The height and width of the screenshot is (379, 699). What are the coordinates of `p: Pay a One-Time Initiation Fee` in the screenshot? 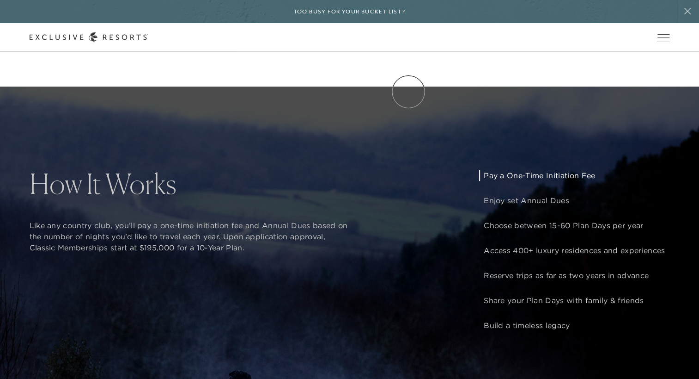 It's located at (575, 175).